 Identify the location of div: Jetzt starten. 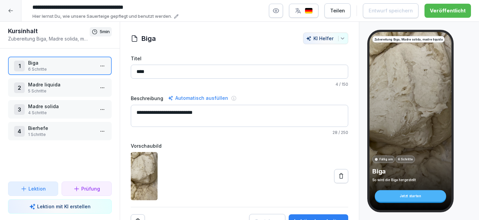
(410, 196).